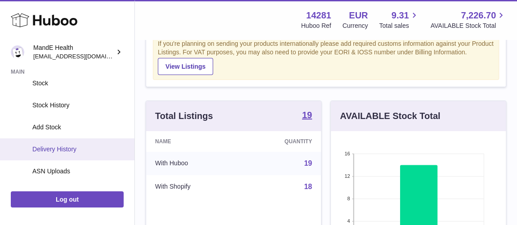 This screenshot has width=517, height=225. Describe the element at coordinates (67, 200) in the screenshot. I see `a: Log out` at that location.